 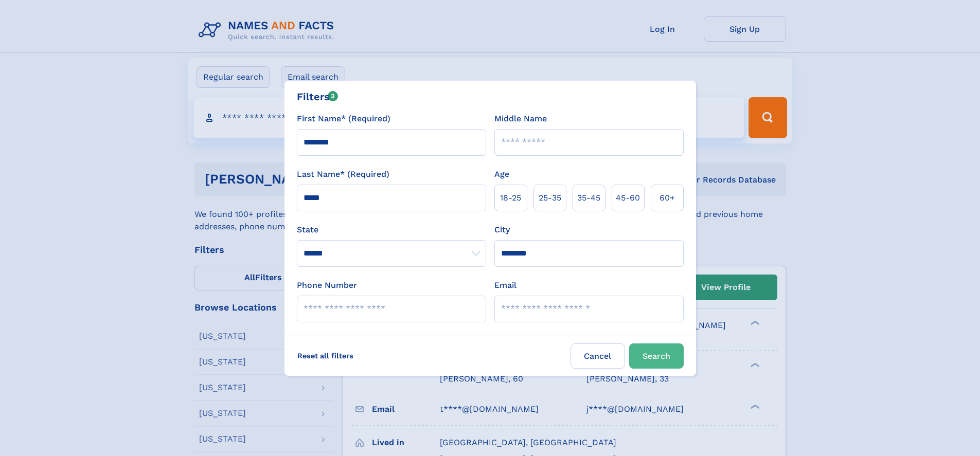 What do you see at coordinates (598, 356) in the screenshot?
I see `label: Cancel` at bounding box center [598, 356].